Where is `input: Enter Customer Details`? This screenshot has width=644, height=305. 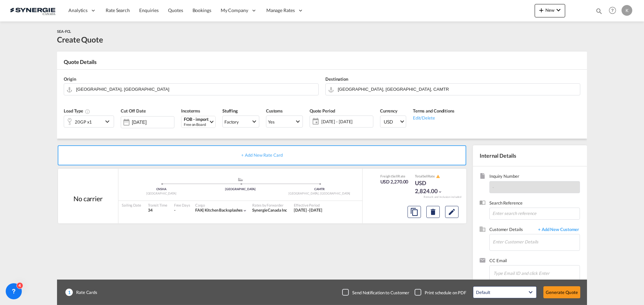 input: Enter Customer Details is located at coordinates (536, 242).